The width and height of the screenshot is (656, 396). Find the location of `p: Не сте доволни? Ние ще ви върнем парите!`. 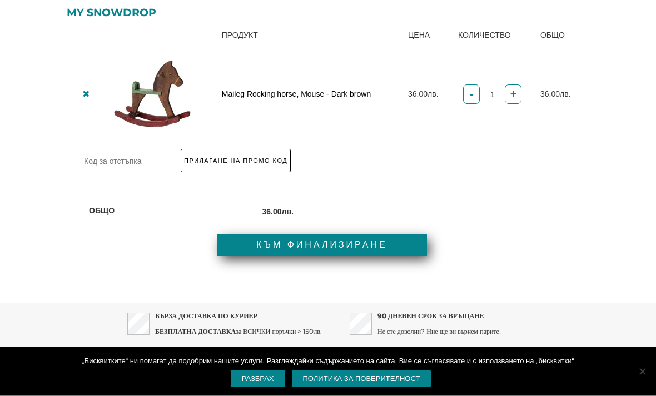

p: Не сте доволни? Ние ще ви върнем парите! is located at coordinates (439, 325).